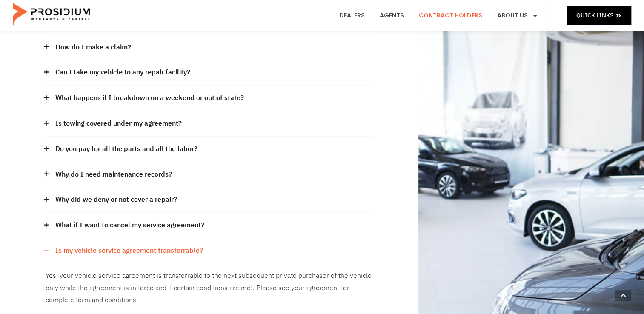  What do you see at coordinates (93, 47) in the screenshot?
I see `a: How do I make a claim?` at bounding box center [93, 47].